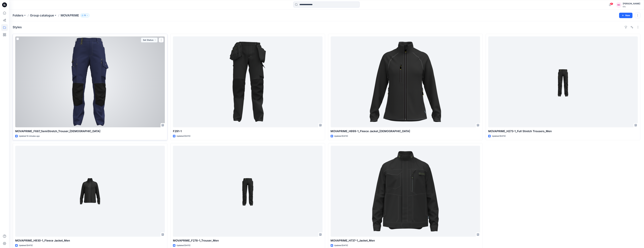 The width and height of the screenshot is (644, 248). Describe the element at coordinates (612, 4) in the screenshot. I see `span: 17` at that location.